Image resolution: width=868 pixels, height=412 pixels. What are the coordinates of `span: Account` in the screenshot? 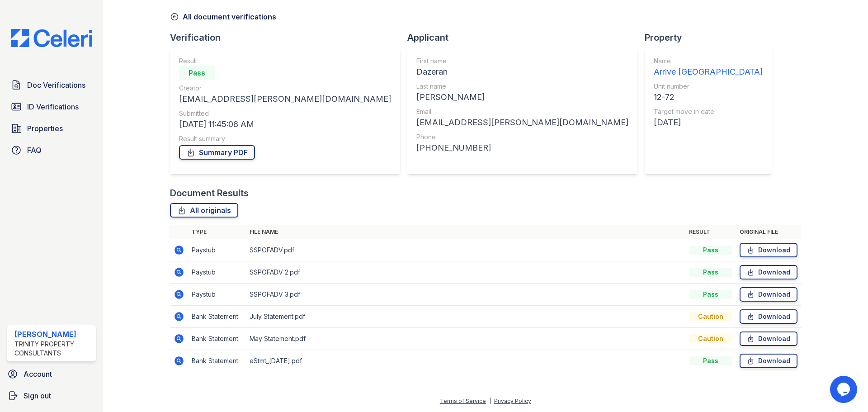 It's located at (37, 374).